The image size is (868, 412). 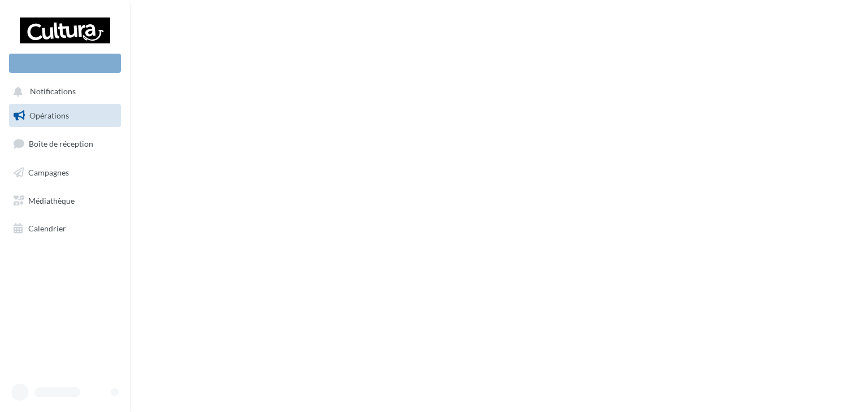 What do you see at coordinates (65, 144) in the screenshot?
I see `a: Boîte de réception` at bounding box center [65, 144].